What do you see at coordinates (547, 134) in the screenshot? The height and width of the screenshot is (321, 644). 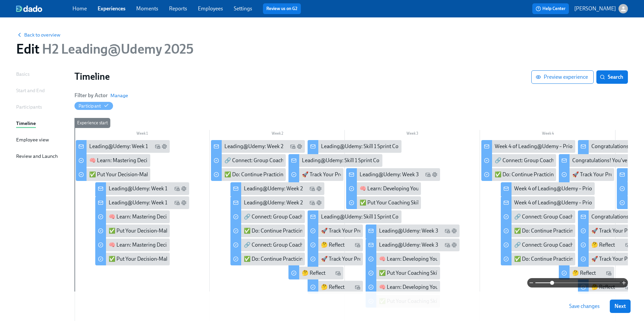 I see `div: Week 4` at bounding box center [547, 134].